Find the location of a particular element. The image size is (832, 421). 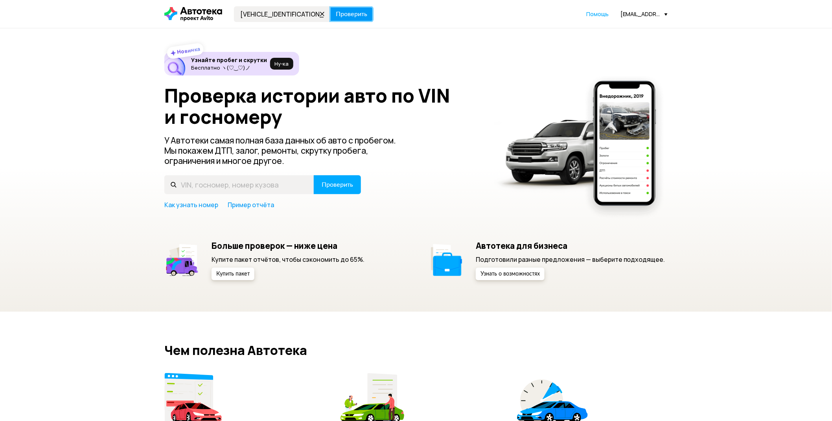

span: Помощь is located at coordinates (597, 14).